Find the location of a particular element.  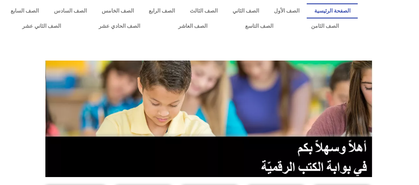

a: الصف العاشر is located at coordinates (193, 26).